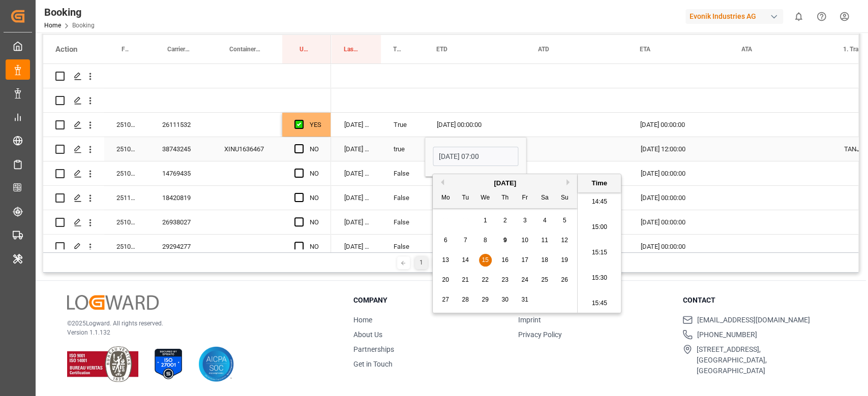 The height and width of the screenshot is (396, 868). I want to click on div: Choose Monday, October 6th, 2025, so click(445, 240).